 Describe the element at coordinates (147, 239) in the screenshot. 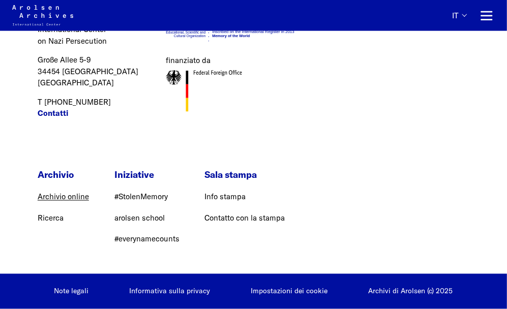

I see `a: #everynamecounts` at that location.